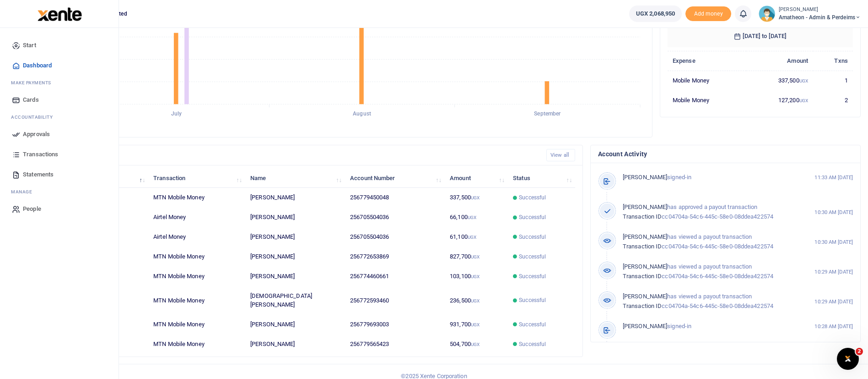  I want to click on h4: Recent Transactions, so click(290, 155).